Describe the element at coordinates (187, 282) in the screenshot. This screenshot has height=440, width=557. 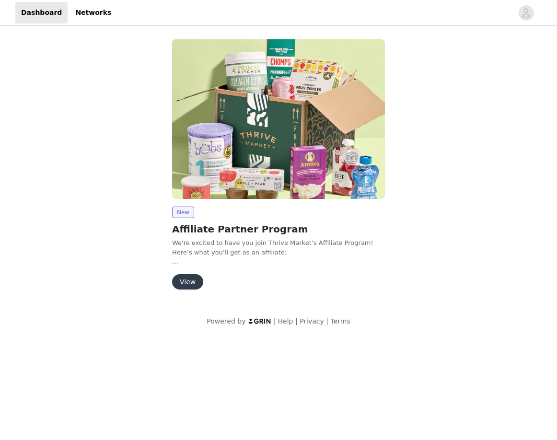
I see `button: View` at that location.